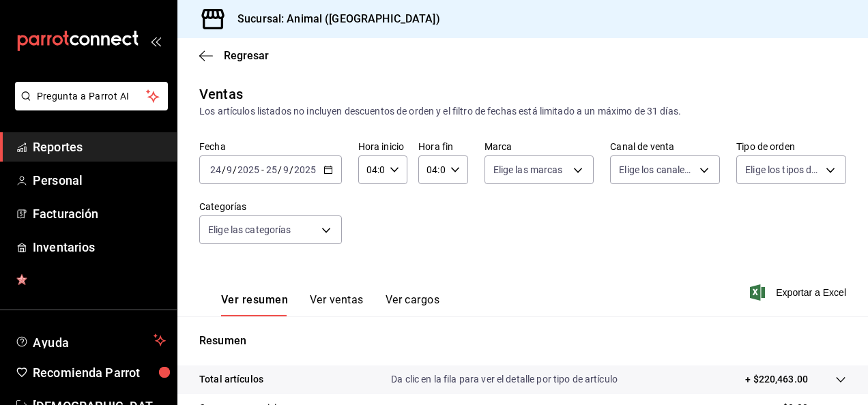 The width and height of the screenshot is (868, 405). What do you see at coordinates (777, 379) in the screenshot?
I see `p: + $220,463.00` at bounding box center [777, 379].